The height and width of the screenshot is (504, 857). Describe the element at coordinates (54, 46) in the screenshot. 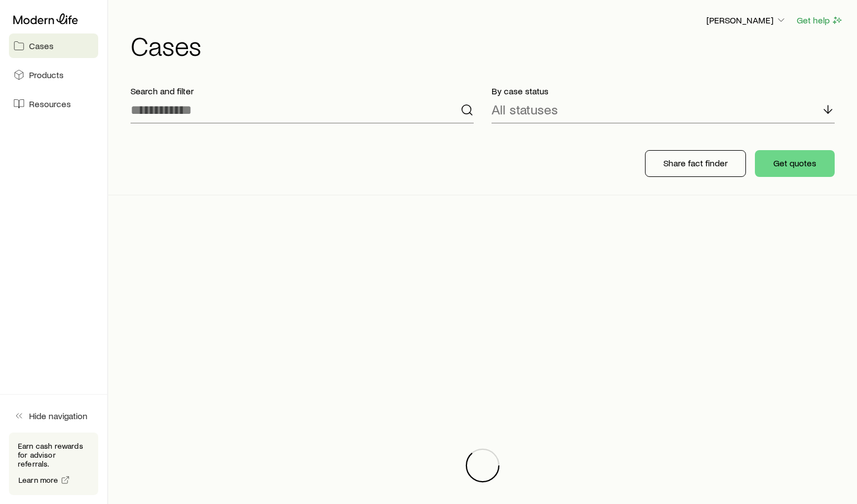

I see `a: Cases` at that location.